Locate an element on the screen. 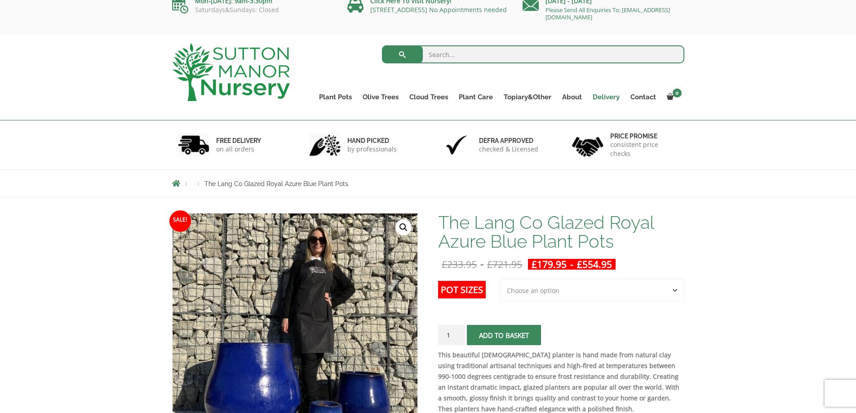 Image resolution: width=856 pixels, height=413 pixels. p: on all orders is located at coordinates (238, 149).